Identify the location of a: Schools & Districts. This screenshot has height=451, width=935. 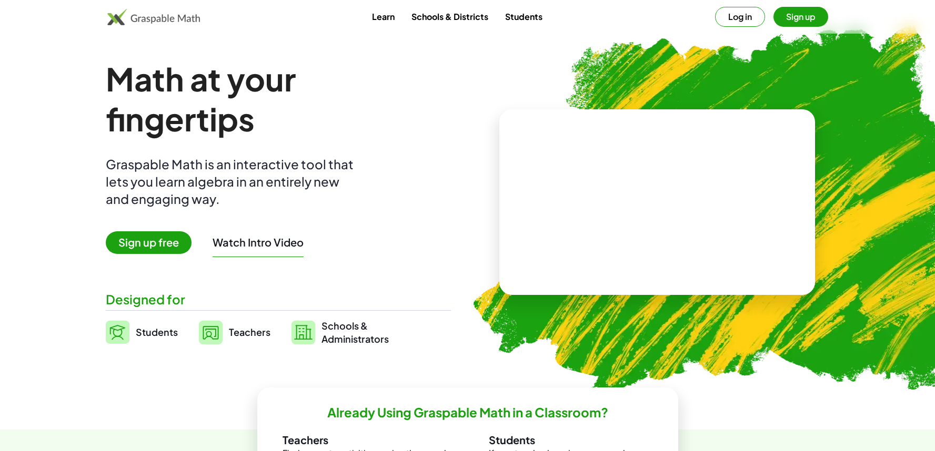
(450, 16).